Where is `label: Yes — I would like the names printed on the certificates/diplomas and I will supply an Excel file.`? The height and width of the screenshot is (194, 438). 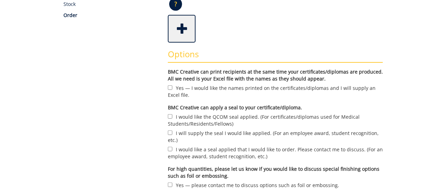 label: Yes — I would like the names printed on the certificates/diplomas and I will supply an Excel file. is located at coordinates (275, 91).